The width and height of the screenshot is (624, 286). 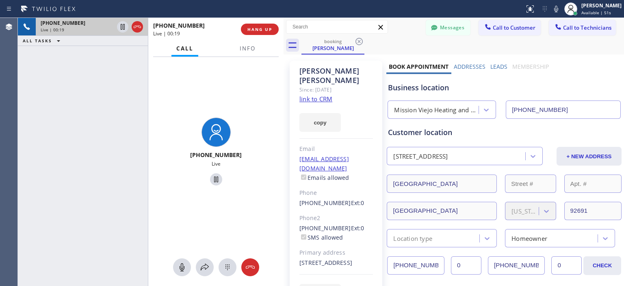 I want to click on button: ALL TASKS, so click(x=43, y=41).